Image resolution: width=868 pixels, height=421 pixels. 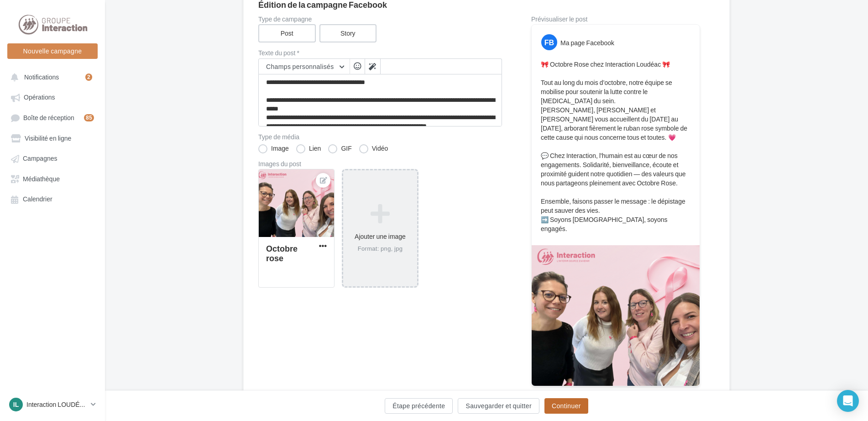 I want to click on label: Image, so click(x=274, y=149).